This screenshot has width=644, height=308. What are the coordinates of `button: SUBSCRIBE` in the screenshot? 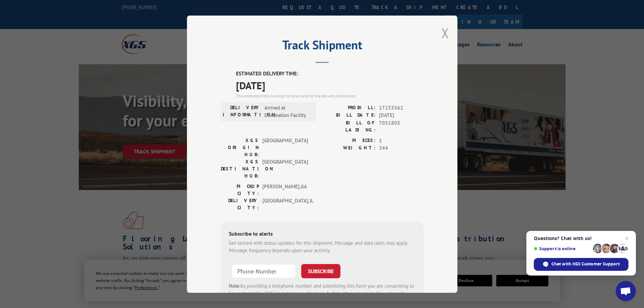 It's located at (321, 271).